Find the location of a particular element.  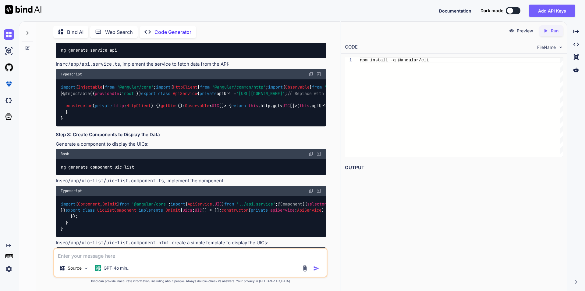

code: { , } ; { , } ; ({ : , : , : [ ] }) { : [] = []; ( ) {} (): { . . (). ( { . = data; }); } } is located at coordinates (309, 216).